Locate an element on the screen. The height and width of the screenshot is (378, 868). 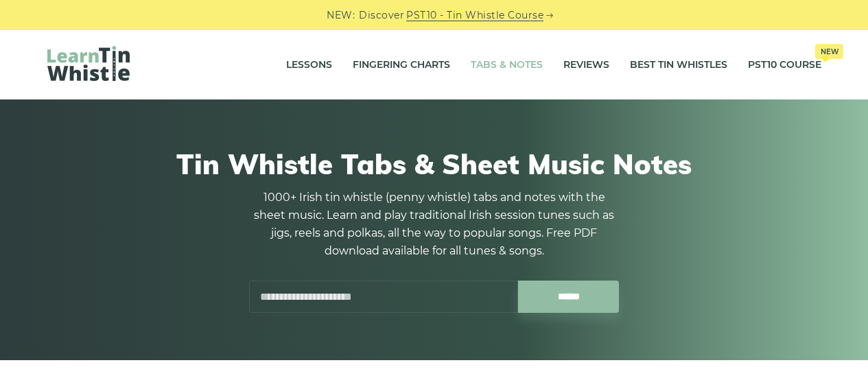
span: New is located at coordinates (829, 51).